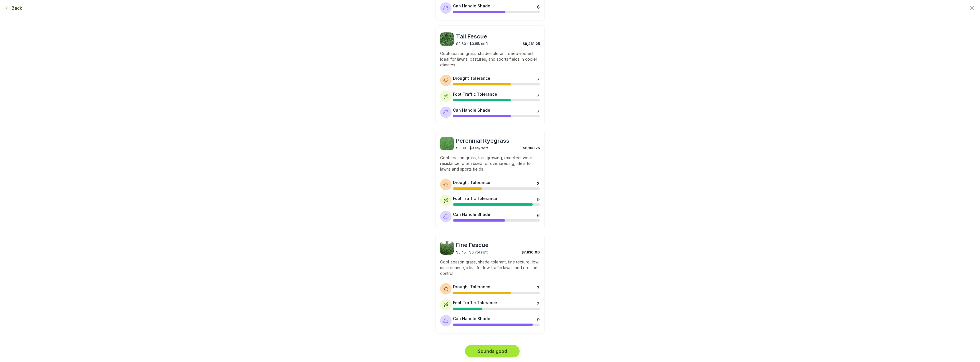  Describe the element at coordinates (498, 245) in the screenshot. I see `span: Fine Fescue` at that location.